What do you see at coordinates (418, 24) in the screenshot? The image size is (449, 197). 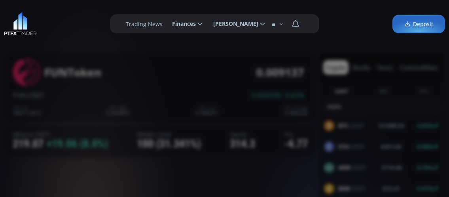 I see `span: Deposit` at bounding box center [418, 24].